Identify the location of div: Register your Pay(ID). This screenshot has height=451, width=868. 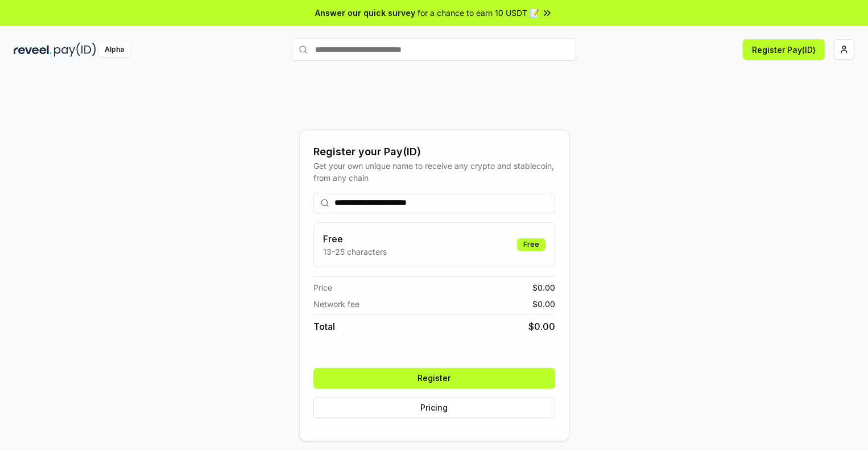
(434, 152).